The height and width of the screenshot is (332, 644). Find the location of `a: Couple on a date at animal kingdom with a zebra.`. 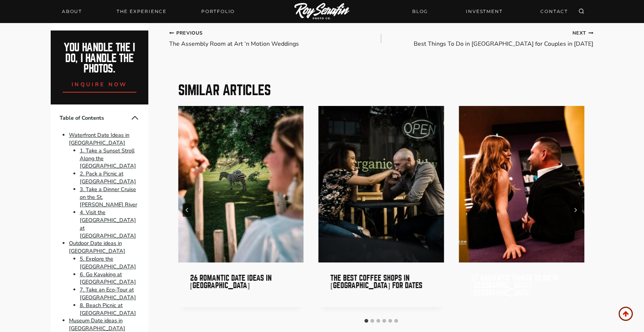

a: Couple on a date at animal kingdom with a zebra. is located at coordinates (241, 184).